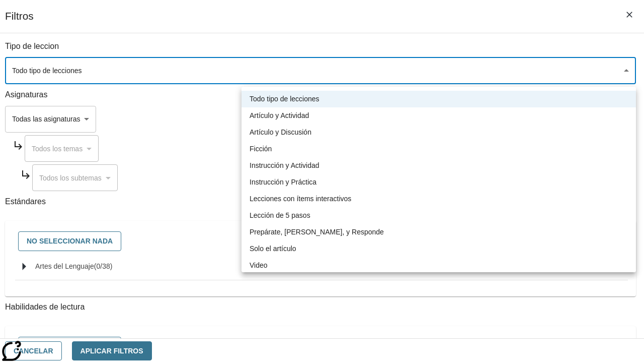 The width and height of the screenshot is (644, 363). Describe the element at coordinates (438, 215) in the screenshot. I see `li: Lección de 5 pasos` at that location.